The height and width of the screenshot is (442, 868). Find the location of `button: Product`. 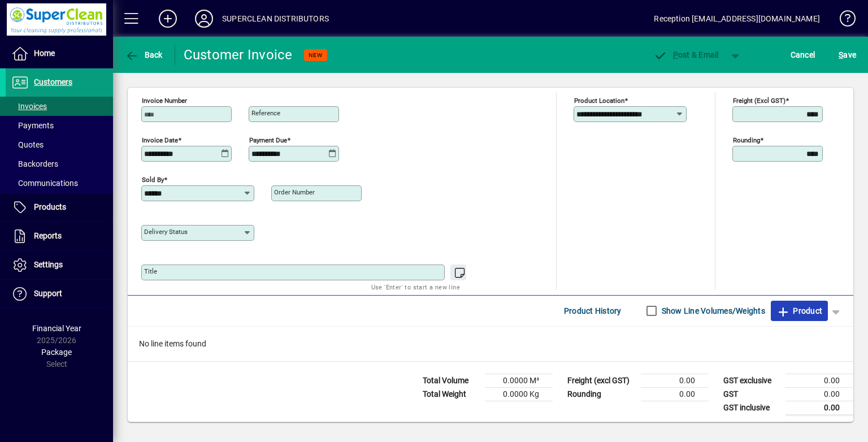

button: Product is located at coordinates (799, 311).